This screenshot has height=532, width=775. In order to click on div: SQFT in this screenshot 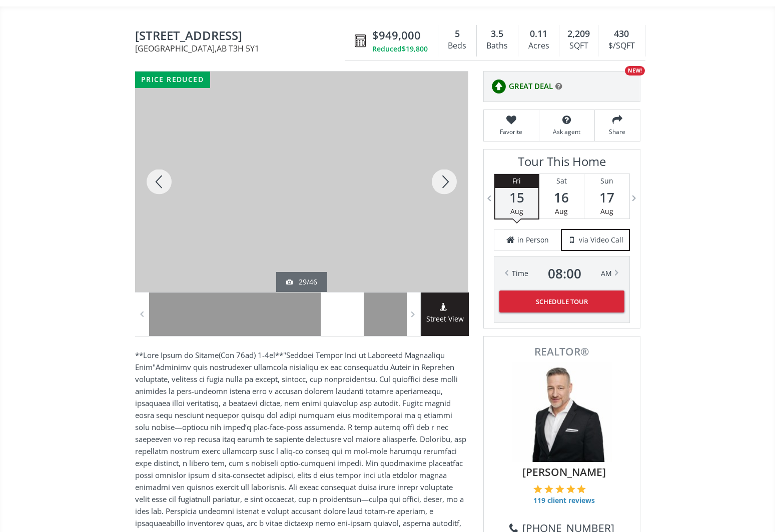, I will do `click(578, 46)`.